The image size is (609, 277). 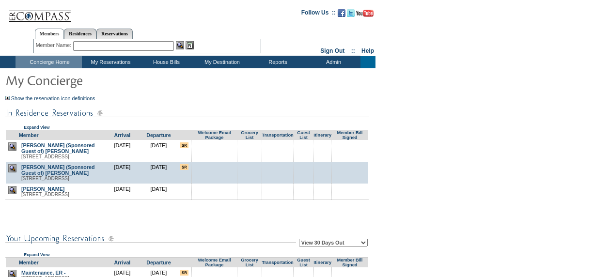 What do you see at coordinates (54, 45) in the screenshot?
I see `div: Member Name:` at bounding box center [54, 45].